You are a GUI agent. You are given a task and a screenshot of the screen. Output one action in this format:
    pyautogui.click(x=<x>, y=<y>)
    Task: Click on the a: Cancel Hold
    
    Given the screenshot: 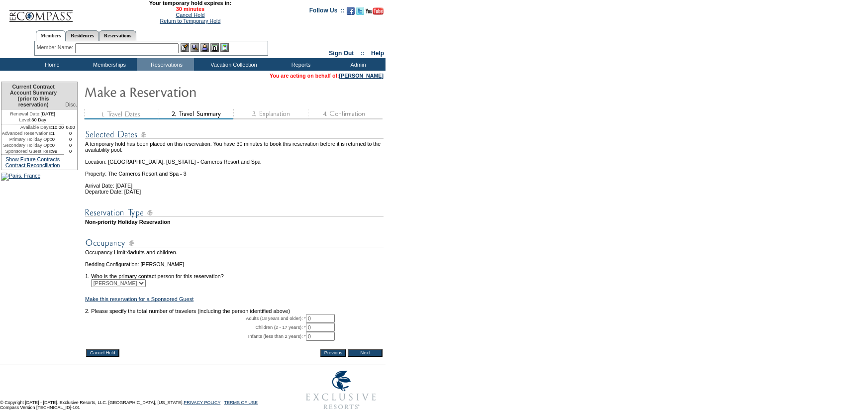 What is the action you would take?
    pyautogui.click(x=190, y=15)
    